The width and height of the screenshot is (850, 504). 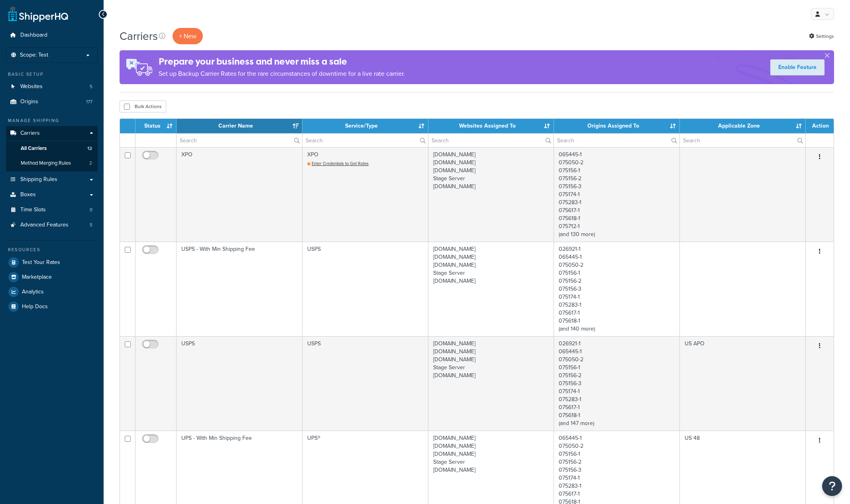 I want to click on a: Enable Feature, so click(x=797, y=67).